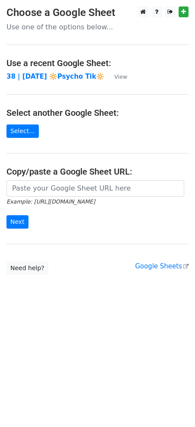 This screenshot has width=195, height=427. I want to click on input: Paste your Google Sheet URL here, so click(95, 188).